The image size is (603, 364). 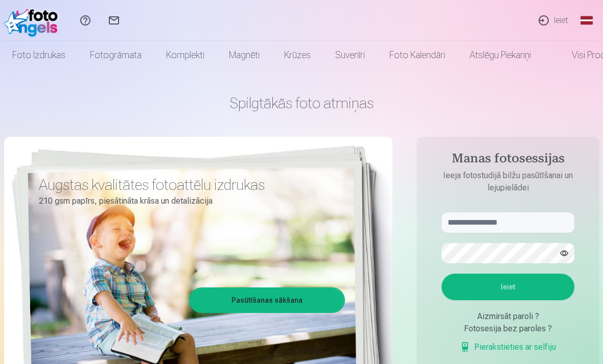 I want to click on a: Atslēgu piekariņi, so click(x=500, y=55).